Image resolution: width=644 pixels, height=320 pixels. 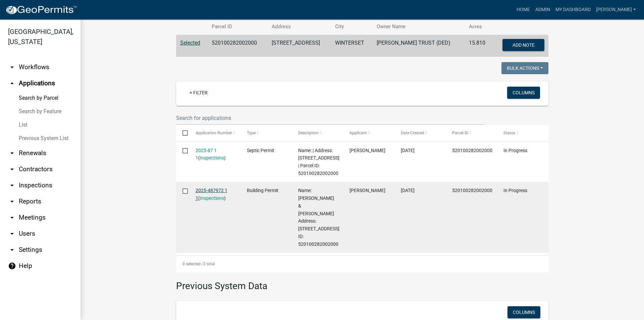 I want to click on span: Description, so click(x=308, y=133).